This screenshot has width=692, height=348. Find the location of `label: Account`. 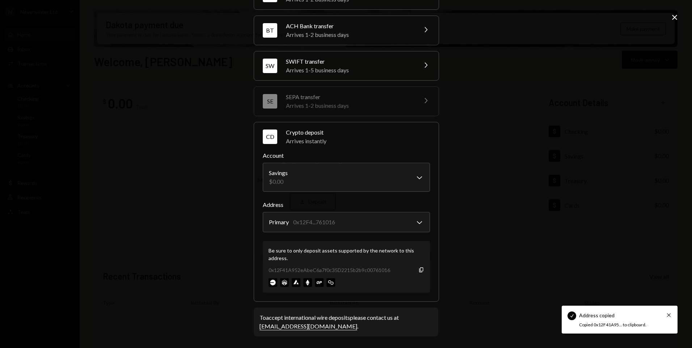

label: Account is located at coordinates (347, 156).